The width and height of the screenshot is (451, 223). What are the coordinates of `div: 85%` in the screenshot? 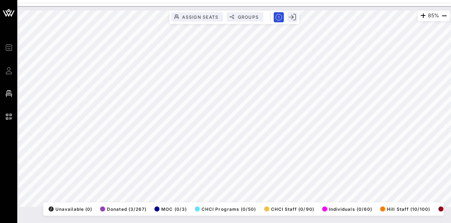 It's located at (433, 16).